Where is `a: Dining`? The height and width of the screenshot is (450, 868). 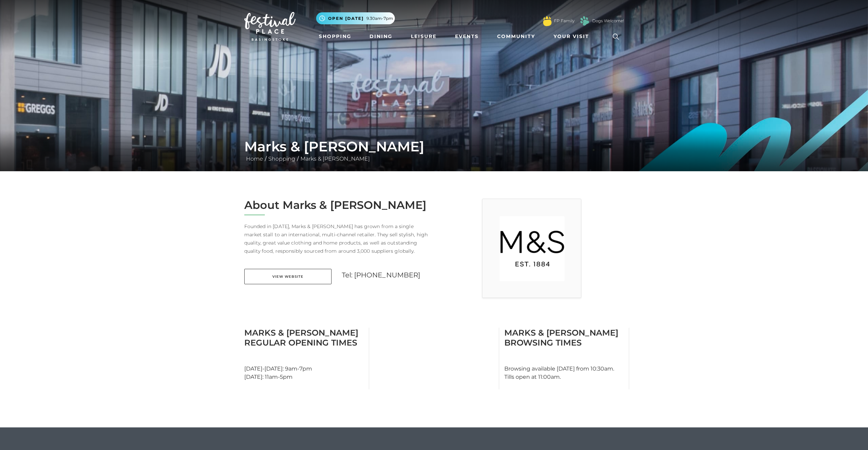 a: Dining is located at coordinates (381, 36).